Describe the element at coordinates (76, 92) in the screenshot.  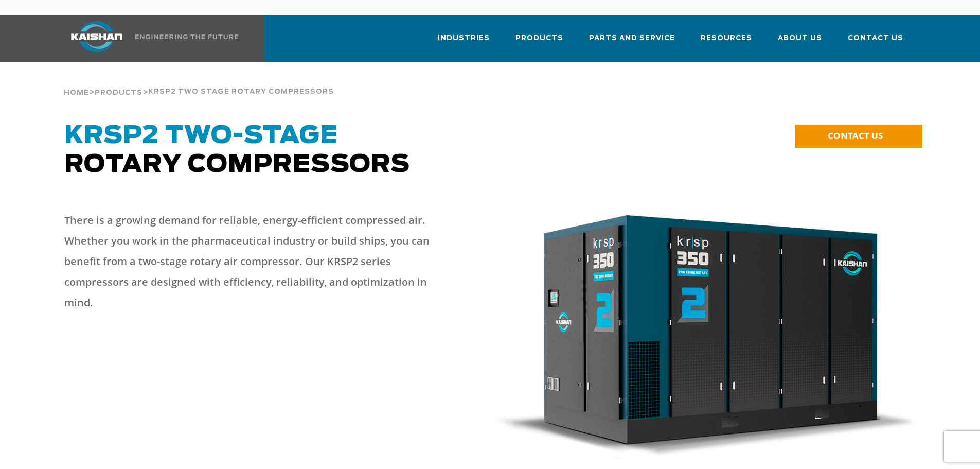
I see `a: Home` at that location.